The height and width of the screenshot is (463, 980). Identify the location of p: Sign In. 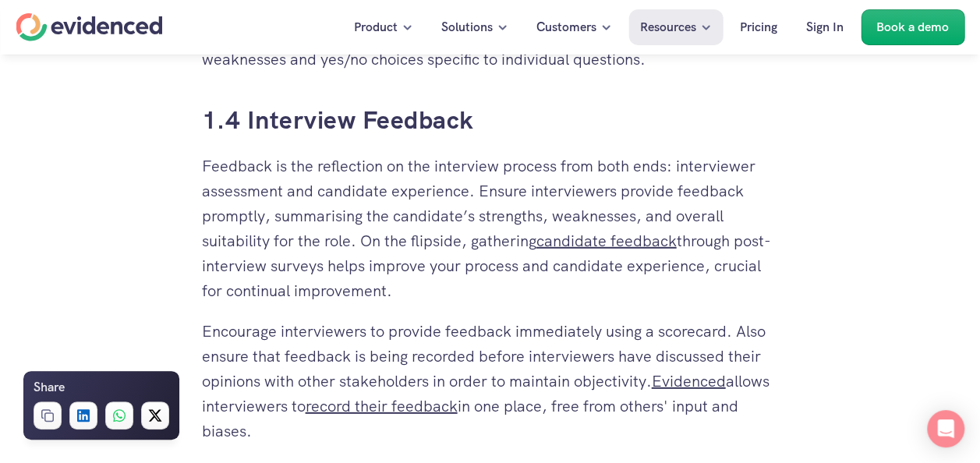
(825, 28).